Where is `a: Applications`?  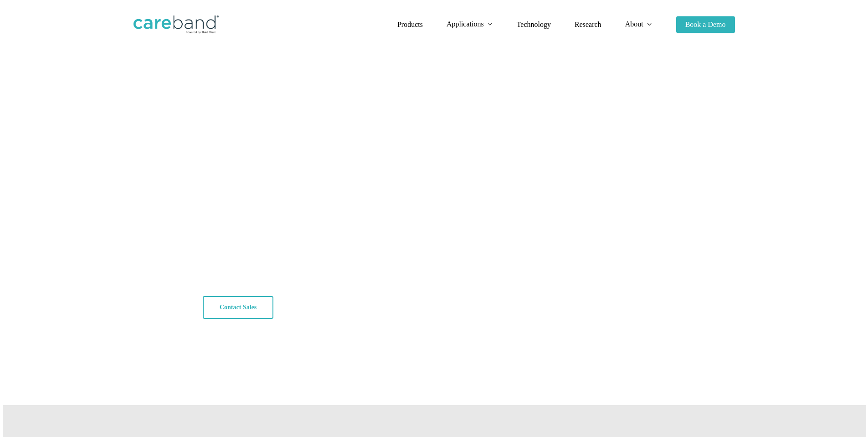
a: Applications is located at coordinates (470, 24).